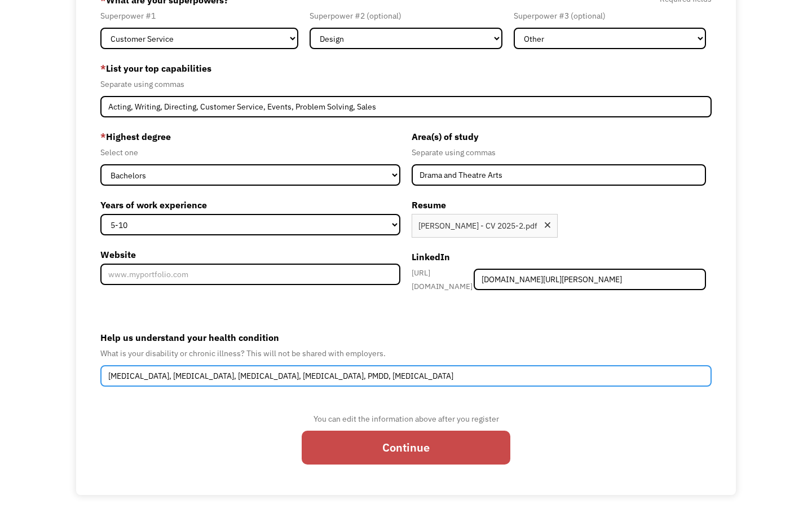  What do you see at coordinates (251, 152) in the screenshot?
I see `div: Select one` at bounding box center [251, 152].